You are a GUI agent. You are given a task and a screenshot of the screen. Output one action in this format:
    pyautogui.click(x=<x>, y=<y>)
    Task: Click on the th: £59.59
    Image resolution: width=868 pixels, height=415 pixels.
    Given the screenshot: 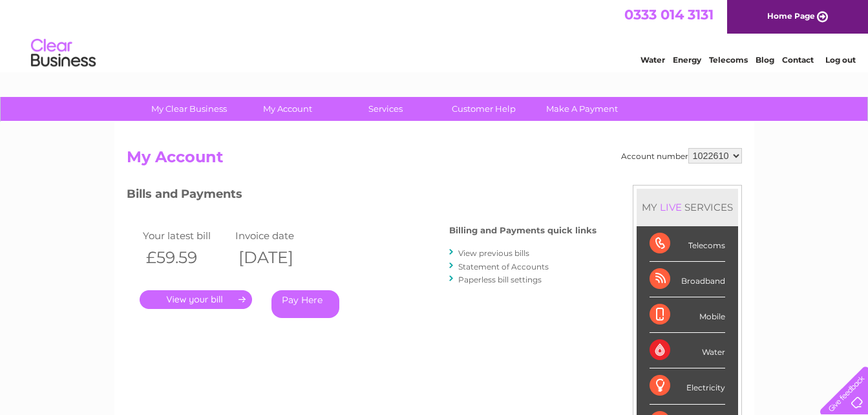 What is the action you would take?
    pyautogui.click(x=186, y=257)
    